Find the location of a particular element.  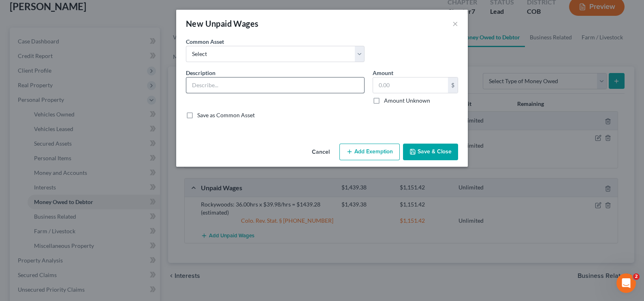

span: 2 is located at coordinates (636, 276).